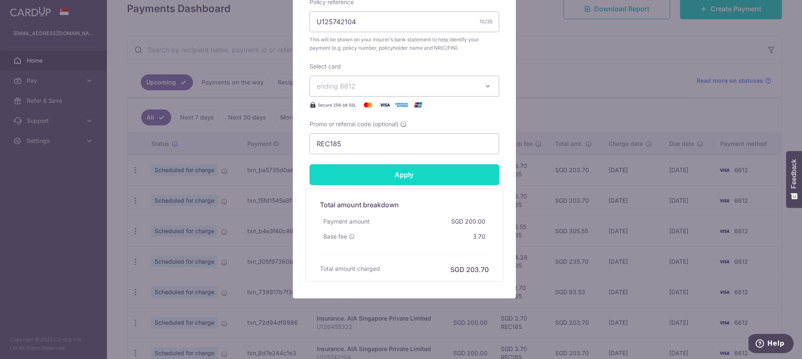  I want to click on span: This will be shown on your insurer’s bank statement to help identify your payment (e.g. policy nu..., so click(404, 44).